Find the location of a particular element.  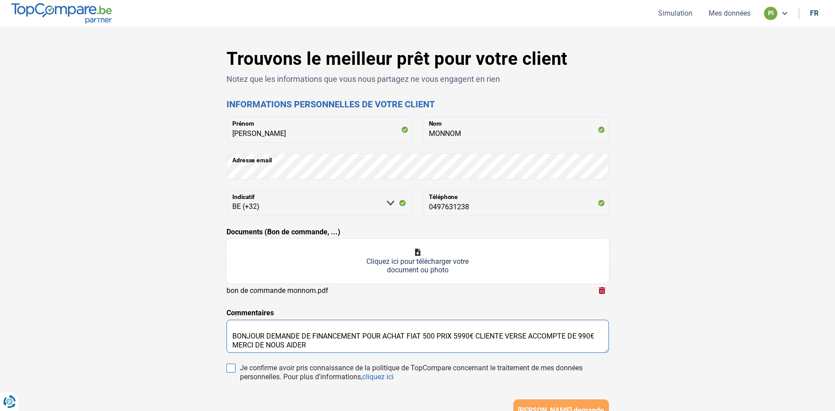

img: TopCompare.be is located at coordinates (61, 13).